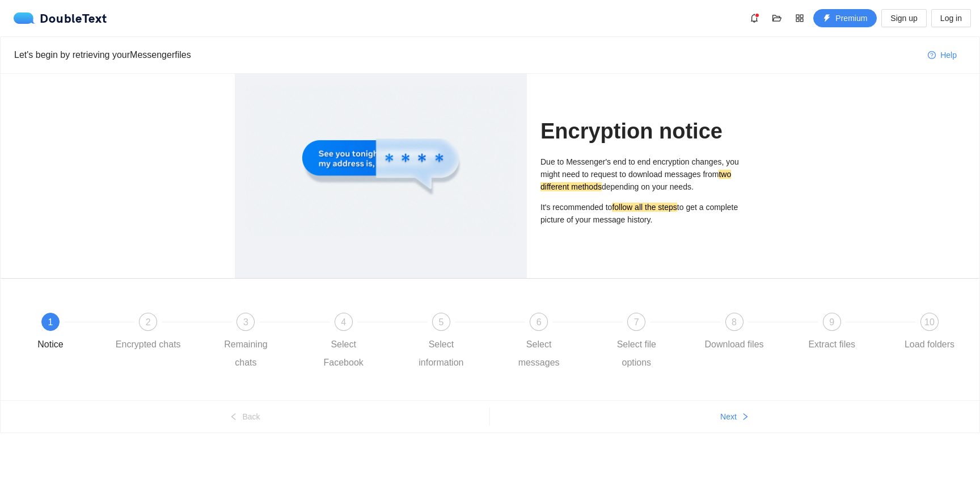 This screenshot has height=491, width=980. I want to click on span: question-circle, so click(932, 56).